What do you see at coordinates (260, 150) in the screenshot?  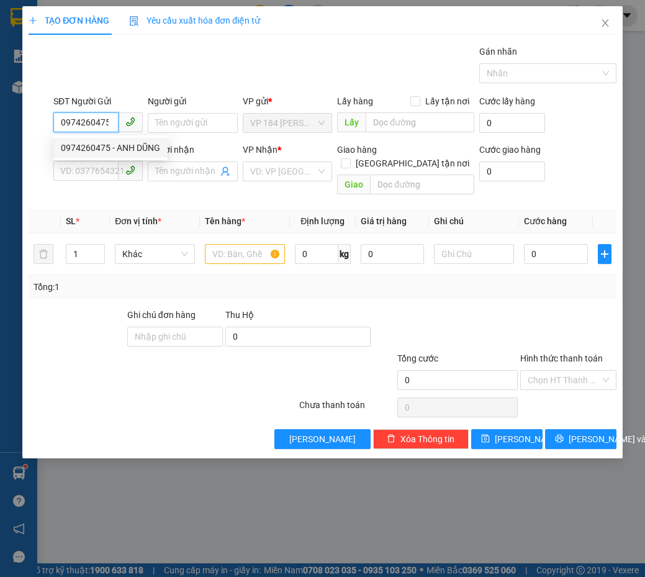 I see `span: VP Nhận` at bounding box center [260, 150].